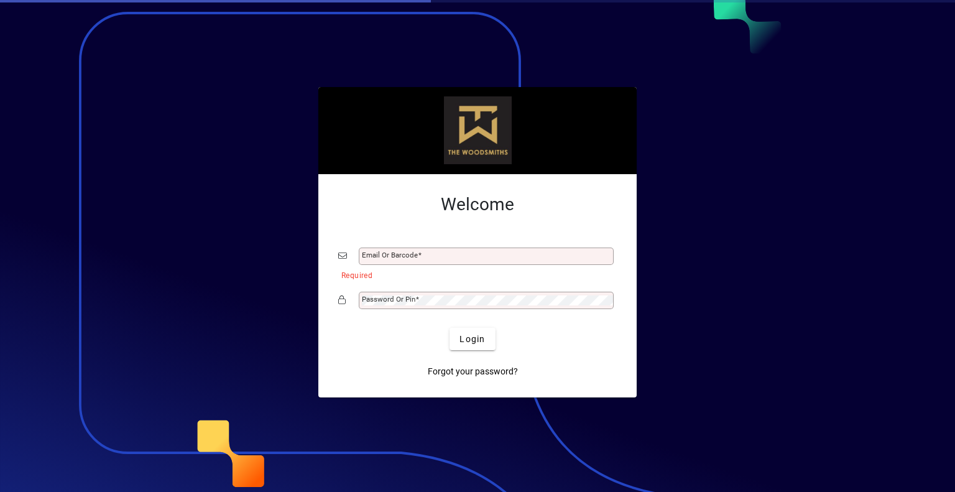 The height and width of the screenshot is (492, 955). I want to click on span: Forgot your password?, so click(473, 371).